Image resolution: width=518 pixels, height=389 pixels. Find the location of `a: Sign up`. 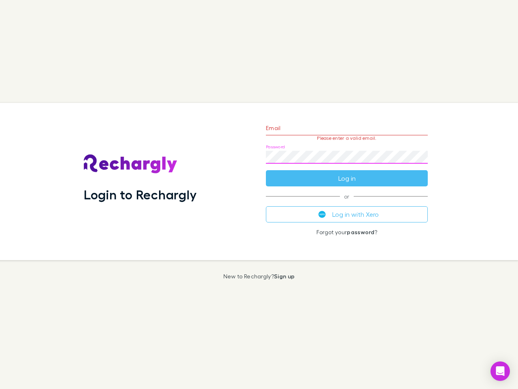

a: Sign up is located at coordinates (284, 276).